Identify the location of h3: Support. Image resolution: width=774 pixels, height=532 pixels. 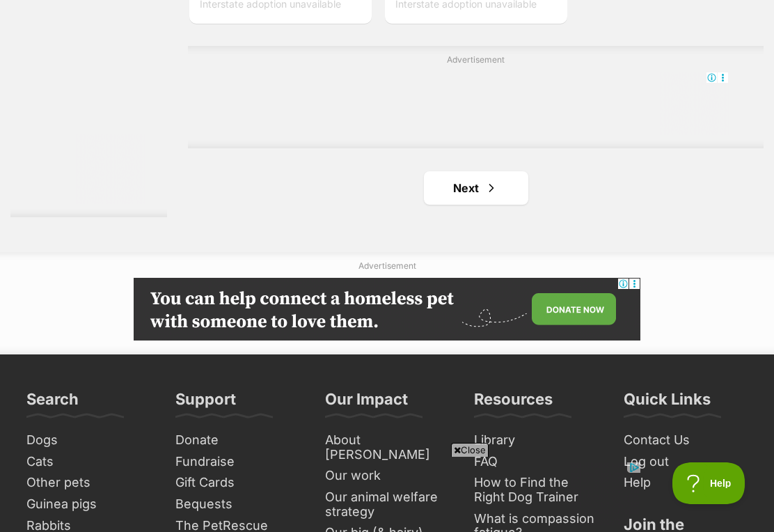
(205, 403).